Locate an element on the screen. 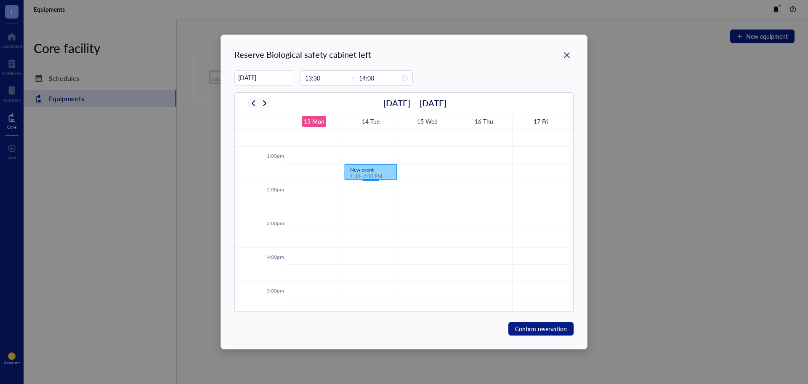  span: Close is located at coordinates (567, 55).